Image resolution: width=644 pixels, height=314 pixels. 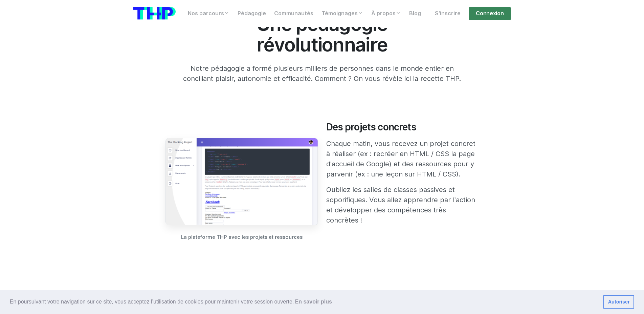 What do you see at coordinates (294, 13) in the screenshot?
I see `a: Communautés` at bounding box center [294, 13].